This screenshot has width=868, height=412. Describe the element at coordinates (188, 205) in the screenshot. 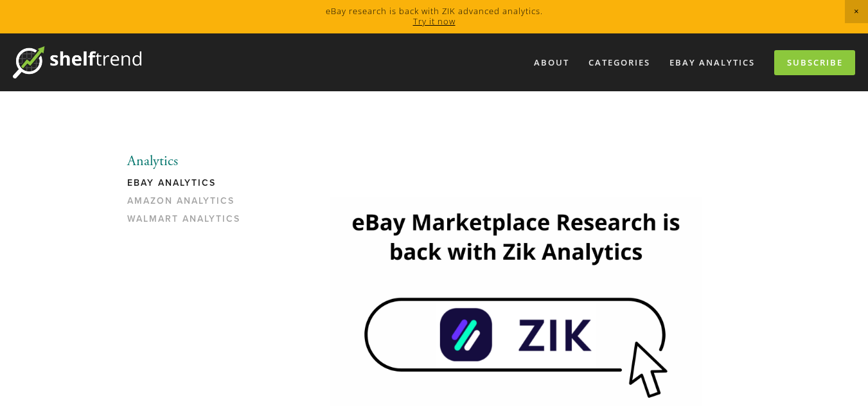

I see `a: Amazon Analytics` at that location.